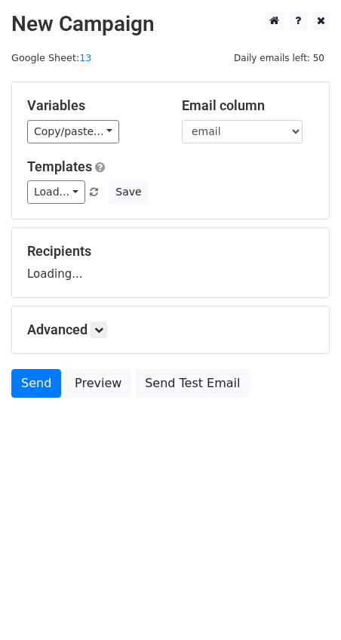 Image resolution: width=341 pixels, height=640 pixels. What do you see at coordinates (85, 57) in the screenshot?
I see `a: 13` at bounding box center [85, 57].